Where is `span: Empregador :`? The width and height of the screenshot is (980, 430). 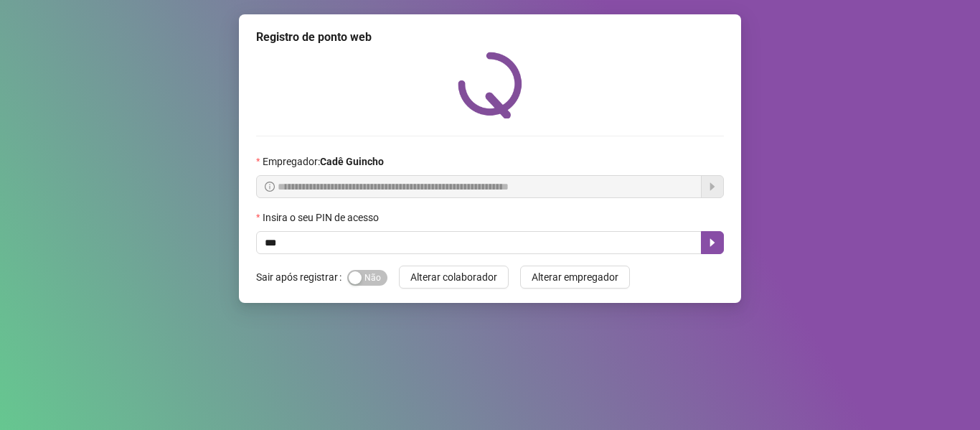 span: Empregador : is located at coordinates (323, 162).